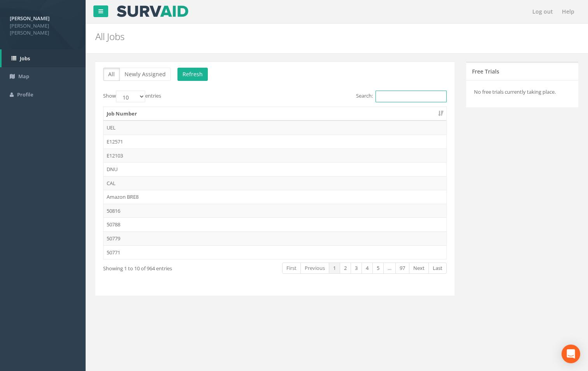 This screenshot has width=588, height=371. Describe the element at coordinates (274, 196) in the screenshot. I see `td: Amazon BRE8` at that location.